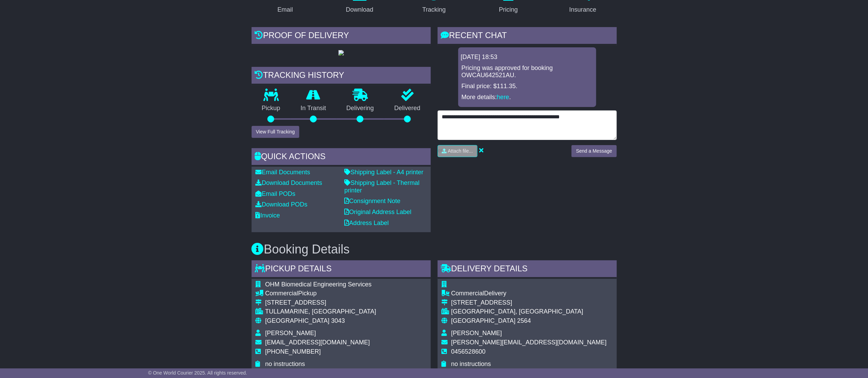 The width and height of the screenshot is (868, 378). What do you see at coordinates (382, 187) in the screenshot?
I see `a: Shipping Label - Thermal printer` at bounding box center [382, 187].